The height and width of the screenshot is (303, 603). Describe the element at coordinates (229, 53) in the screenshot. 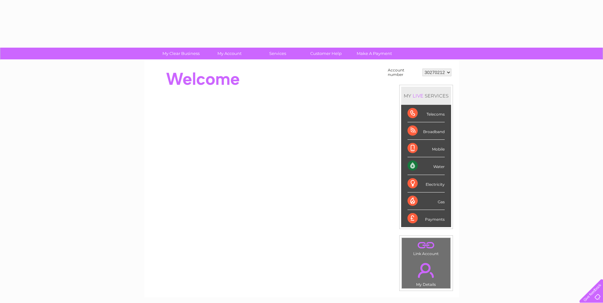

I see `a: My Account` at that location.